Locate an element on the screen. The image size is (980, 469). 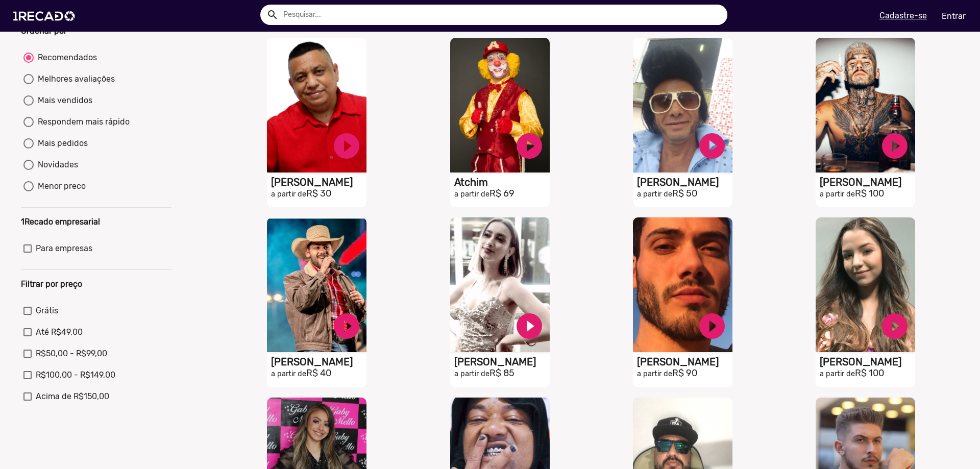
div: Menor preco is located at coordinates (60, 186).